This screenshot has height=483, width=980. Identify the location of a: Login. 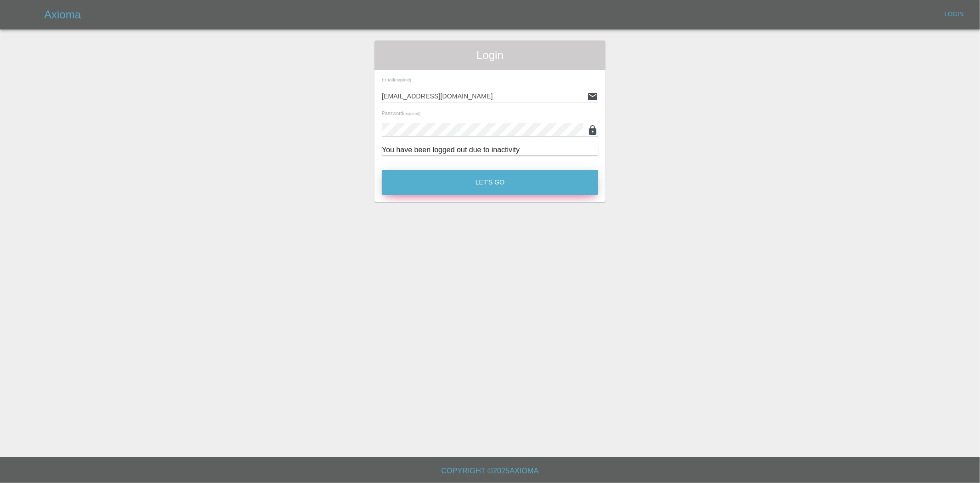
(954, 14).